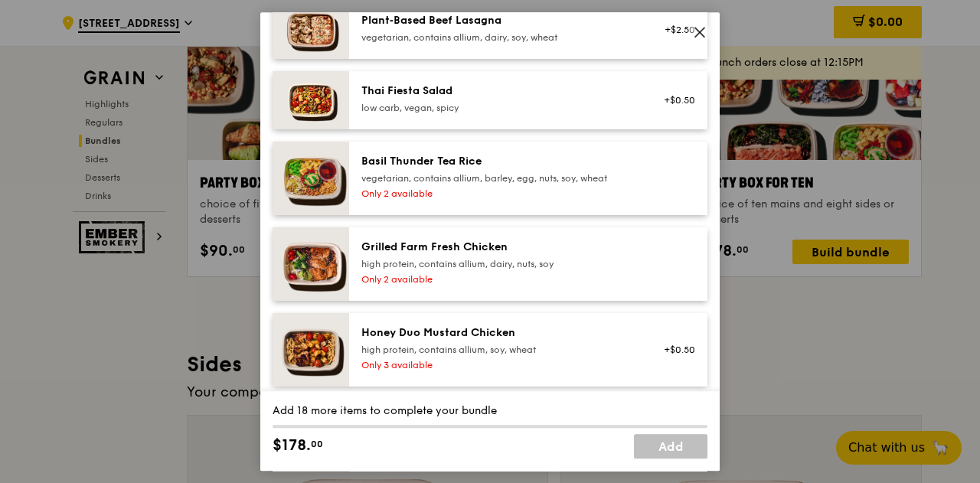 This screenshot has width=980, height=483. What do you see at coordinates (311, 264) in the screenshot?
I see `img: daily_normal_HORZ-Grilled-Farm-Fresh-Chicken.jpg` at bounding box center [311, 264].